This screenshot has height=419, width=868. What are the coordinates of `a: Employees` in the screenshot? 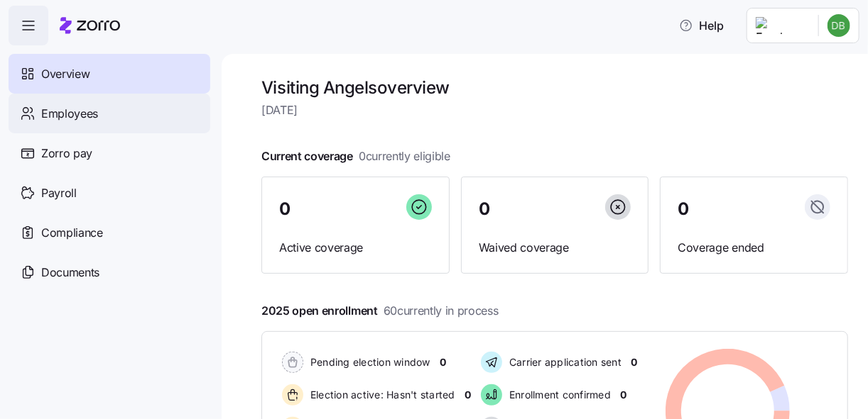 It's located at (110, 114).